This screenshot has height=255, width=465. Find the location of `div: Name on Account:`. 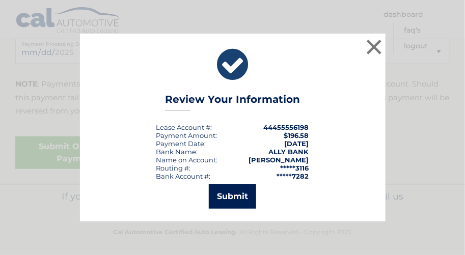

div: Name on Account: is located at coordinates (187, 160).